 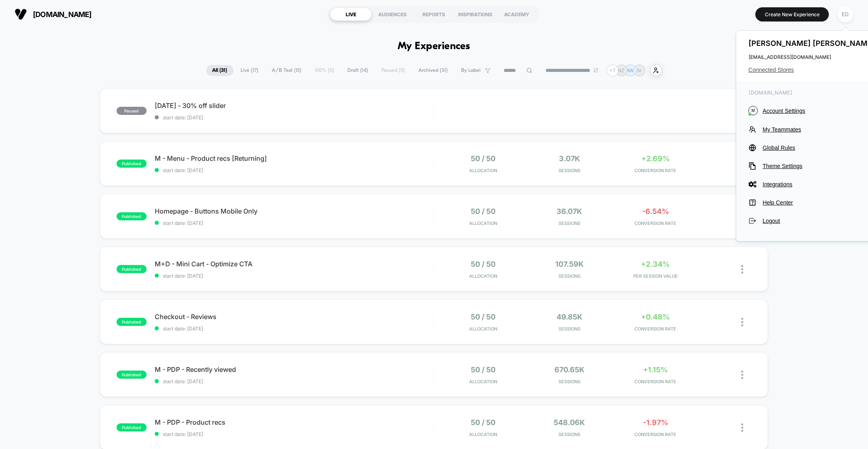 I want to click on div: ACADEMY, so click(x=517, y=14).